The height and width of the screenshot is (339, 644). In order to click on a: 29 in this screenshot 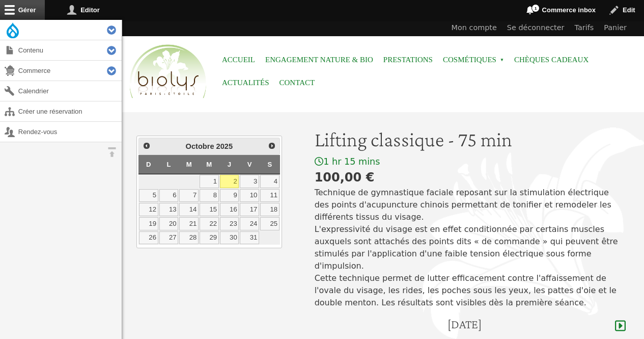, I will do `click(209, 238)`.